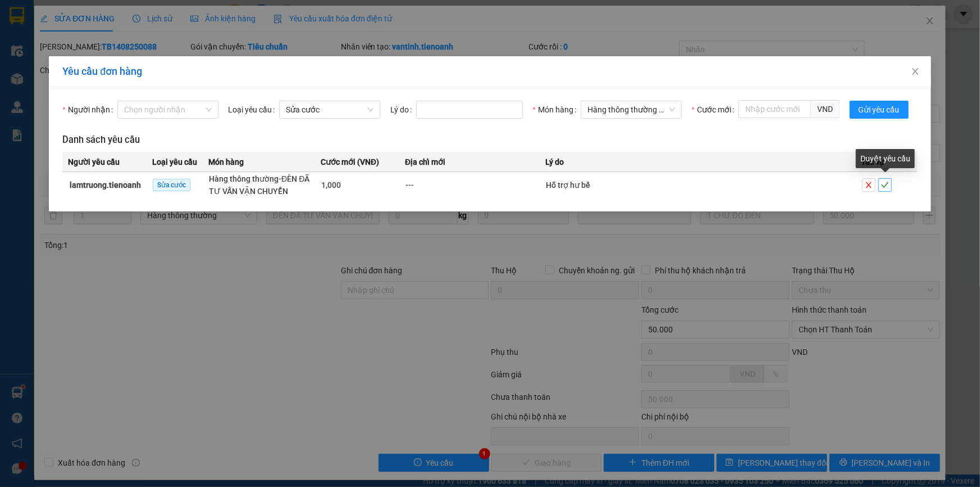  What do you see at coordinates (825, 109) in the screenshot?
I see `span: VND` at bounding box center [825, 109].